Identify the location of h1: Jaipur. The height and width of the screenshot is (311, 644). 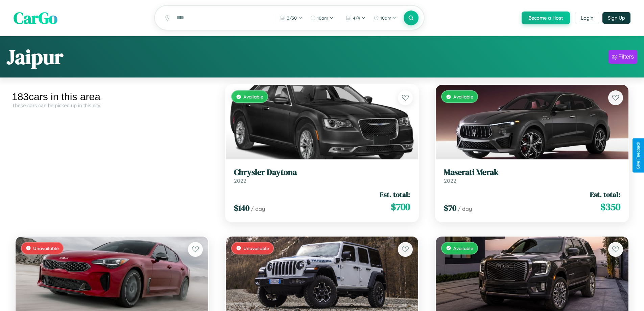
(35, 57).